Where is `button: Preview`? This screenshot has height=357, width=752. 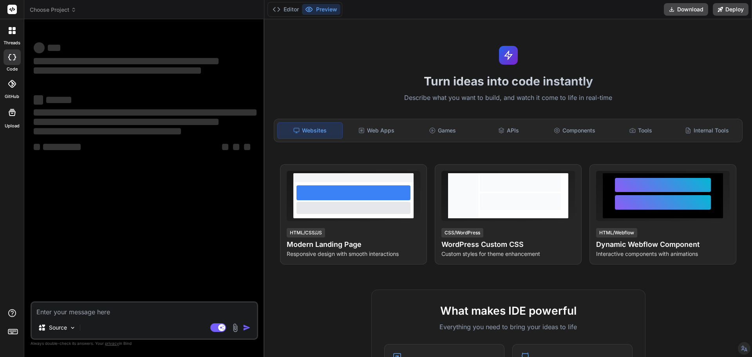
button: Preview is located at coordinates (321, 9).